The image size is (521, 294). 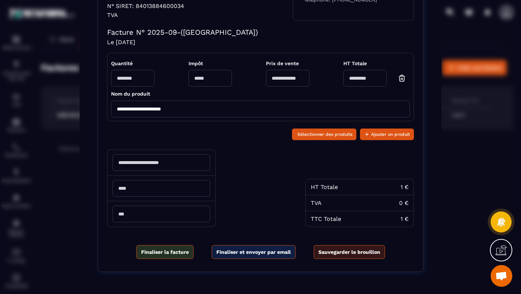 I want to click on div: TTC Totale, so click(x=326, y=218).